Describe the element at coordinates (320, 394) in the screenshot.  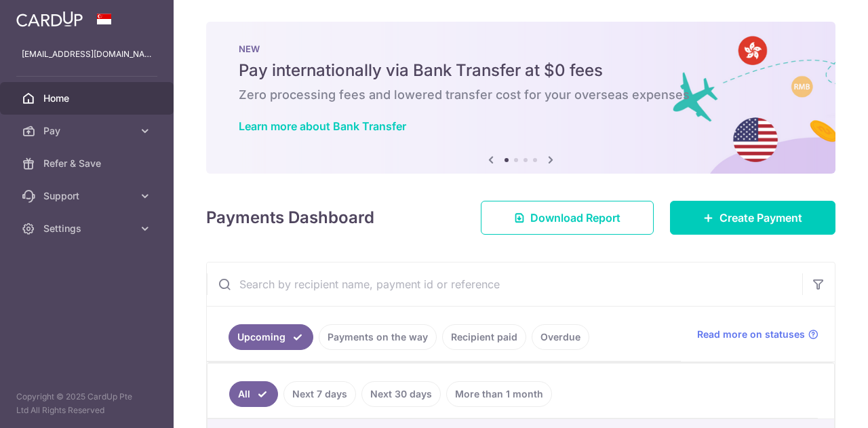
I see `a: Next 7 days` at that location.